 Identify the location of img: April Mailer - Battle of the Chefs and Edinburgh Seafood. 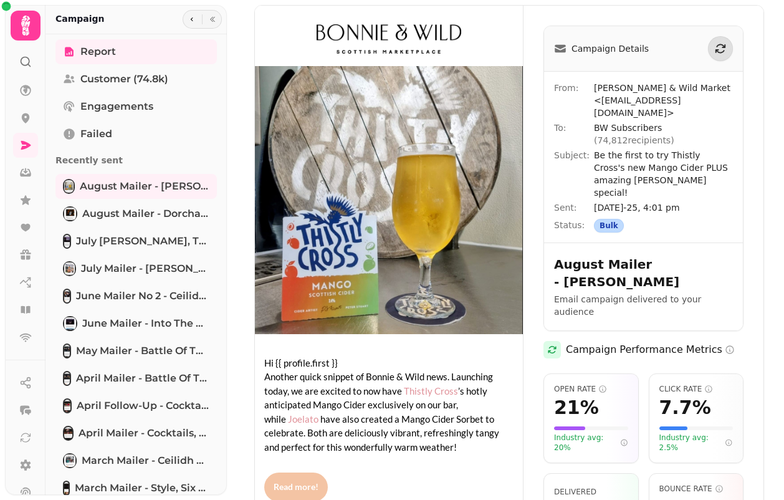
(67, 378).